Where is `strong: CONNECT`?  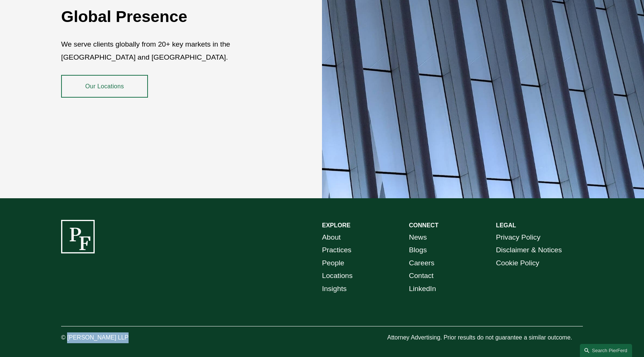 strong: CONNECT is located at coordinates (423, 226).